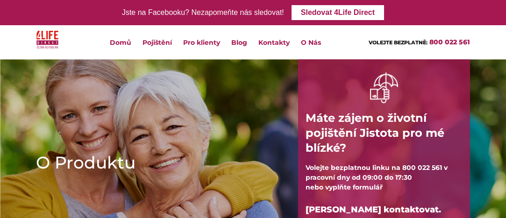 Image resolution: width=506 pixels, height=218 pixels. Describe the element at coordinates (376, 178) in the screenshot. I see `span: Volejte bezplatnou linku na 800 022 561 v pracovní dny od 09:00 do 17:30 nebo vyplňte formulář` at that location.